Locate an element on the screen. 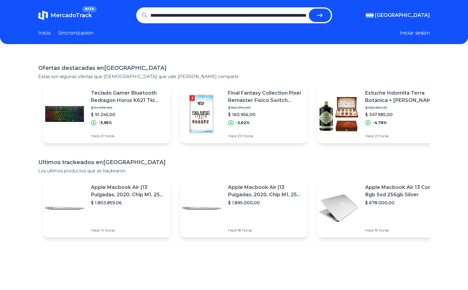  p: $ 365.384,25 is located at coordinates (403, 108).